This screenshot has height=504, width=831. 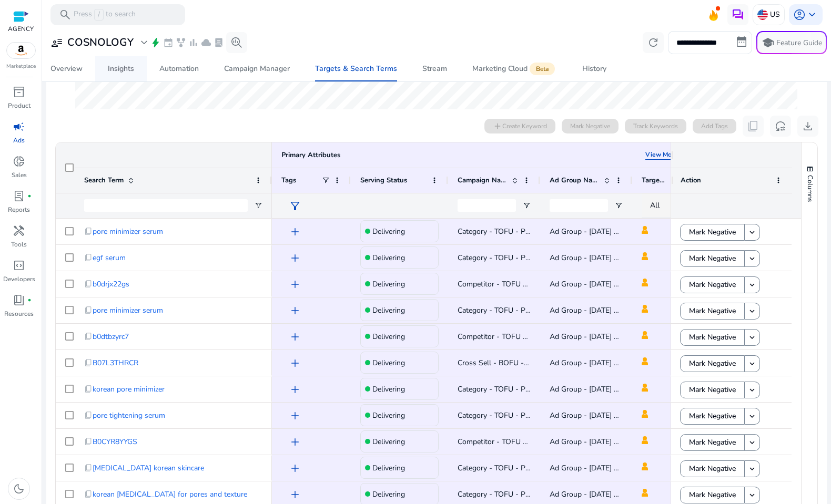 I want to click on span: dark_mode, so click(x=19, y=488).